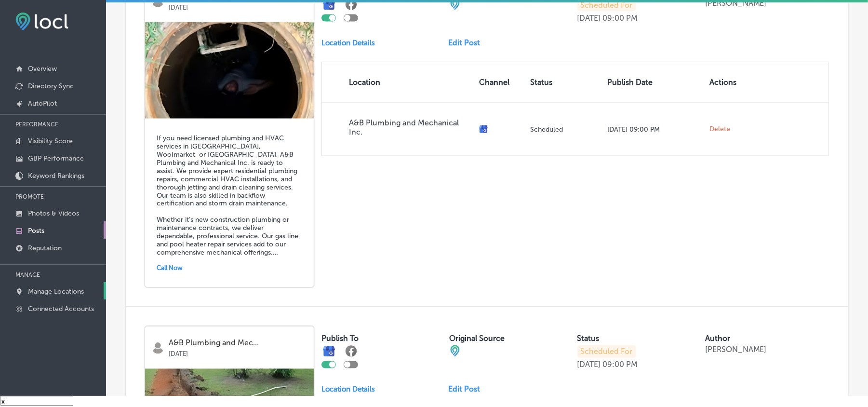 This screenshot has width=868, height=407. Describe the element at coordinates (501, 82) in the screenshot. I see `th: Channel` at that location.